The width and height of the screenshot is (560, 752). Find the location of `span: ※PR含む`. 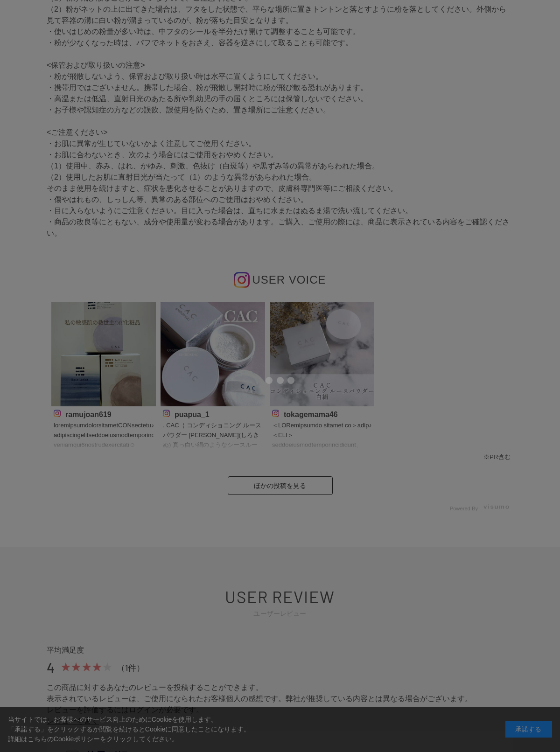

span: ※PR含む is located at coordinates (497, 457).